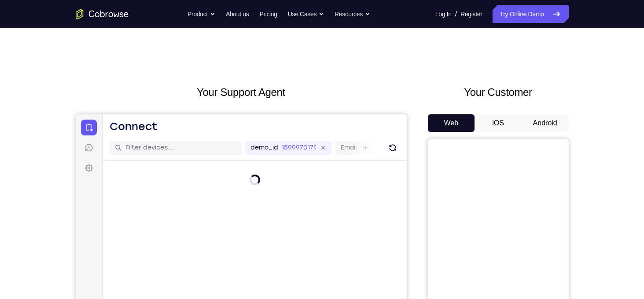 This screenshot has width=644, height=299. I want to click on button: Refresh, so click(317, 34).